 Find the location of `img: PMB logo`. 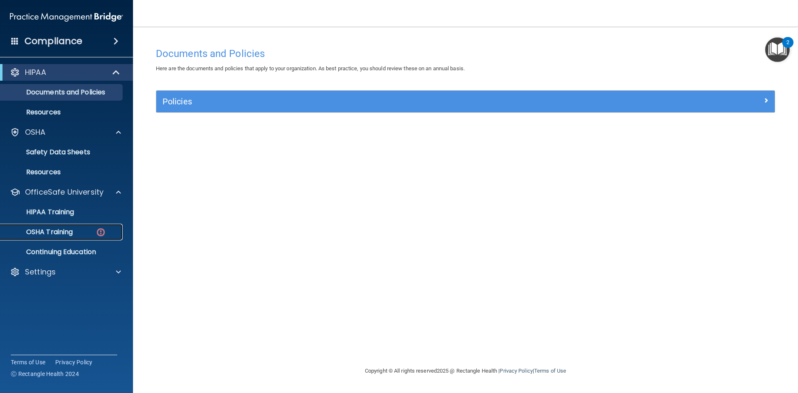

img: PMB logo is located at coordinates (66, 17).